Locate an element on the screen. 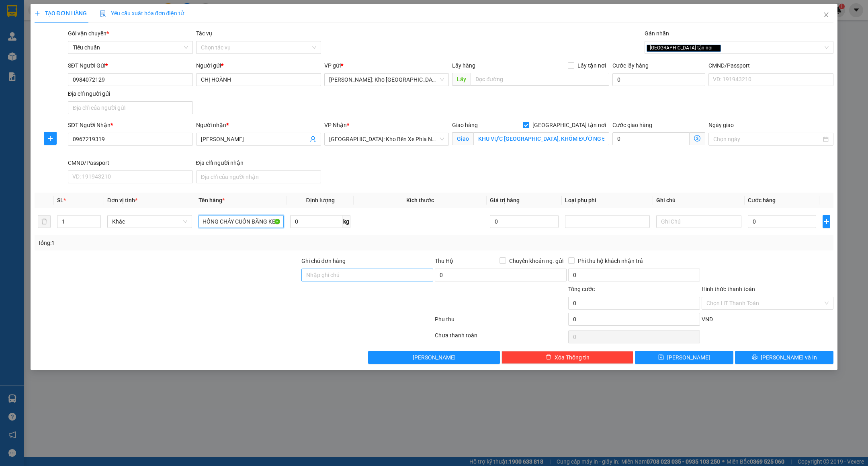 This screenshot has height=466, width=868. label: Ghi chú đơn hàng is located at coordinates (323, 261).